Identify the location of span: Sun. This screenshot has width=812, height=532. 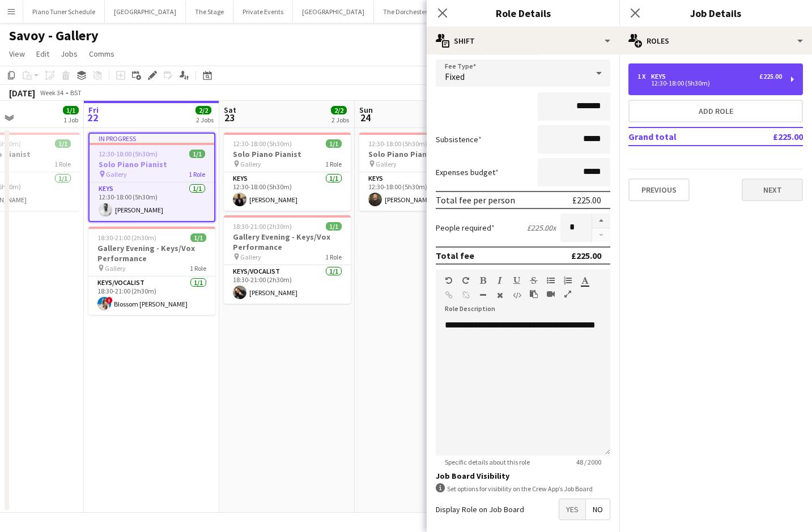
(366, 110).